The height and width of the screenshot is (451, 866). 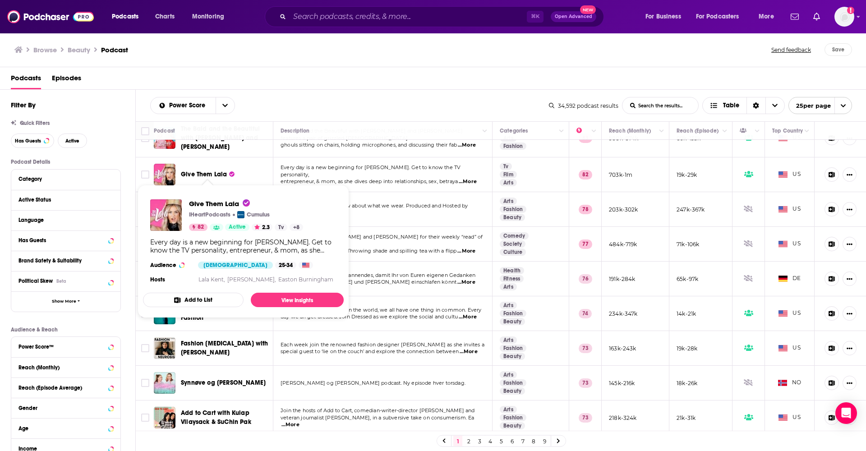 What do you see at coordinates (687, 383) in the screenshot?
I see `p: 18k-26k` at bounding box center [687, 383].